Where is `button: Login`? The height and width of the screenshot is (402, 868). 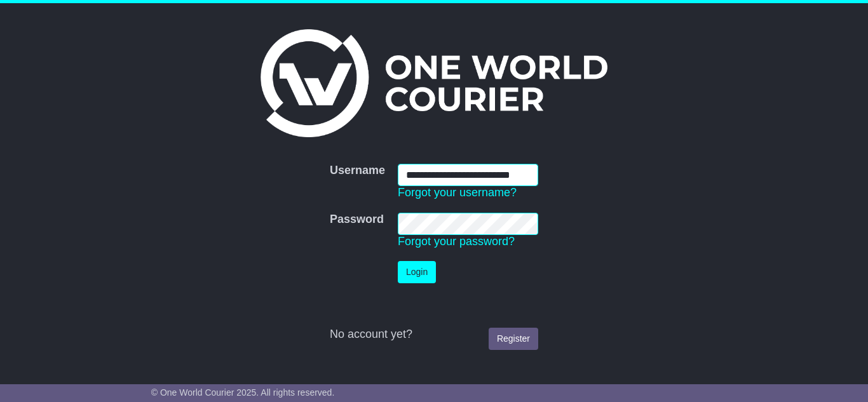 button: Login is located at coordinates (417, 272).